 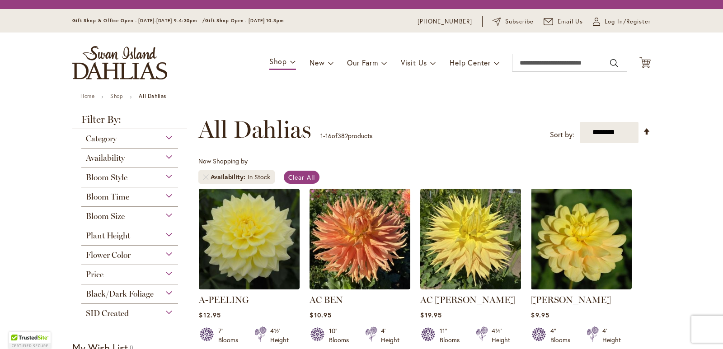 I want to click on span: Email Us, so click(x=570, y=22).